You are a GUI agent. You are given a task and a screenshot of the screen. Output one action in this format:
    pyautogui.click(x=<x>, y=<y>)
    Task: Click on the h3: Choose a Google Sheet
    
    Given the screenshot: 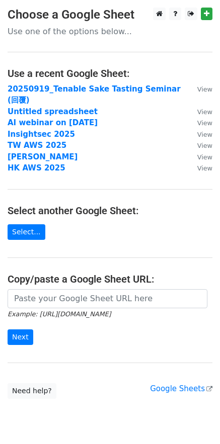 What is the action you would take?
    pyautogui.click(x=110, y=15)
    